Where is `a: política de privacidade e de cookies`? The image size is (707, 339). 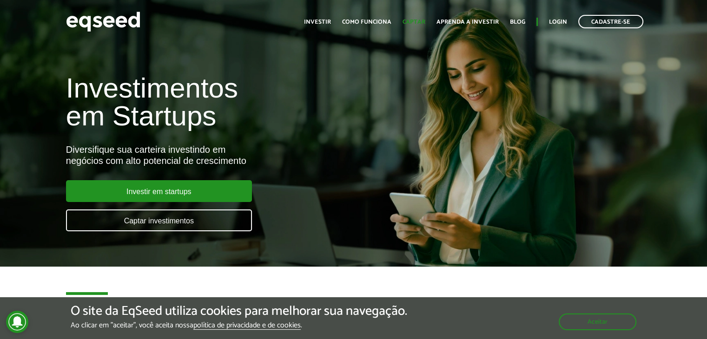
a: política de privacidade e de cookies is located at coordinates (247, 326).